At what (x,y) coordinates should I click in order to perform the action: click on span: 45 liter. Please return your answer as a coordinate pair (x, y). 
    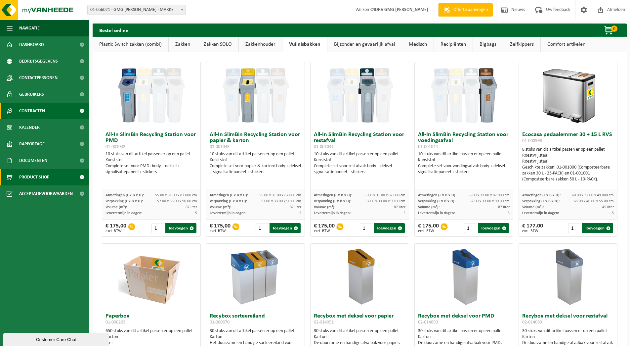
    Looking at the image, I should click on (608, 207).